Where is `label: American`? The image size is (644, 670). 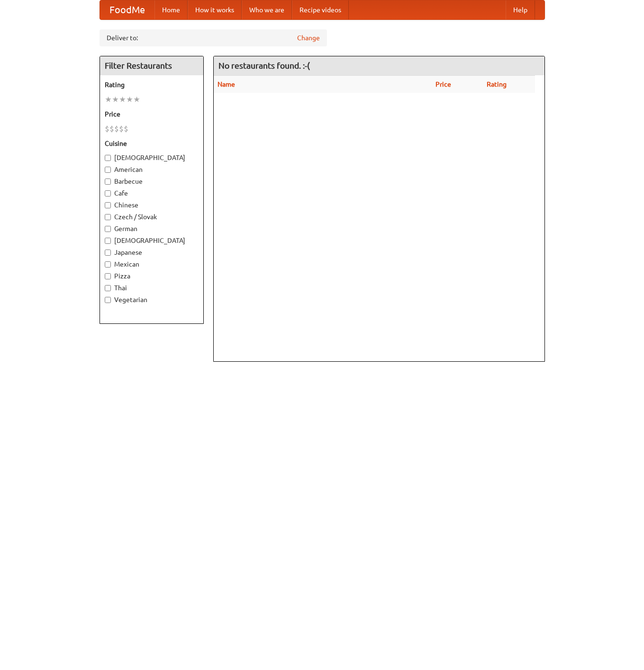 label: American is located at coordinates (152, 169).